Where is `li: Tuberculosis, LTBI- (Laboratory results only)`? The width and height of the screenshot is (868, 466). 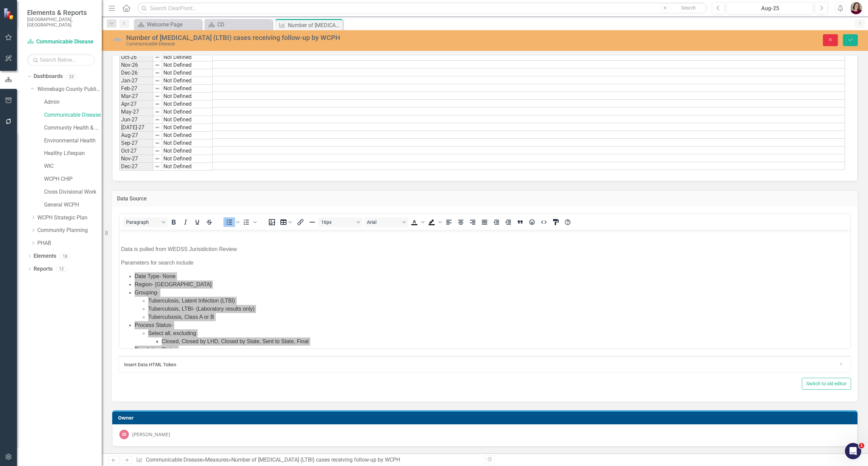
li: Tuberculosis, LTBI- (Laboratory results only) is located at coordinates (379, 79).